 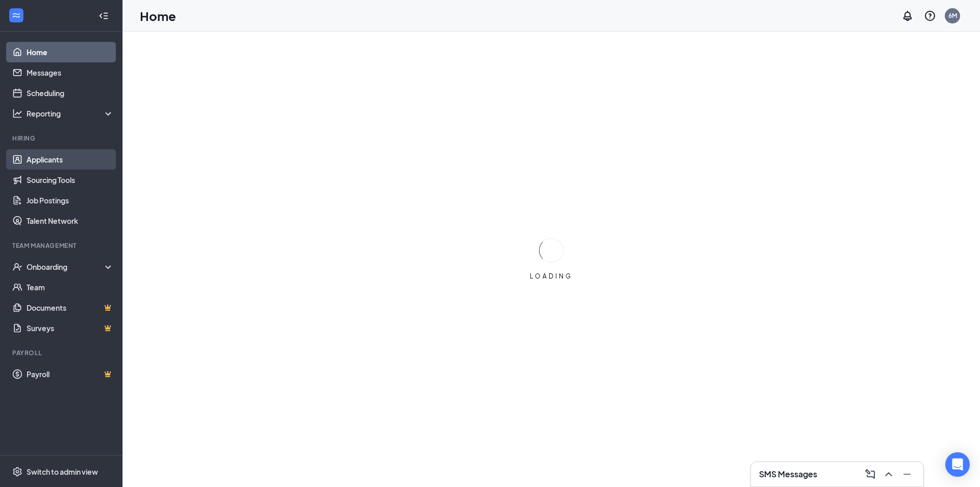 I want to click on a: Team, so click(x=70, y=287).